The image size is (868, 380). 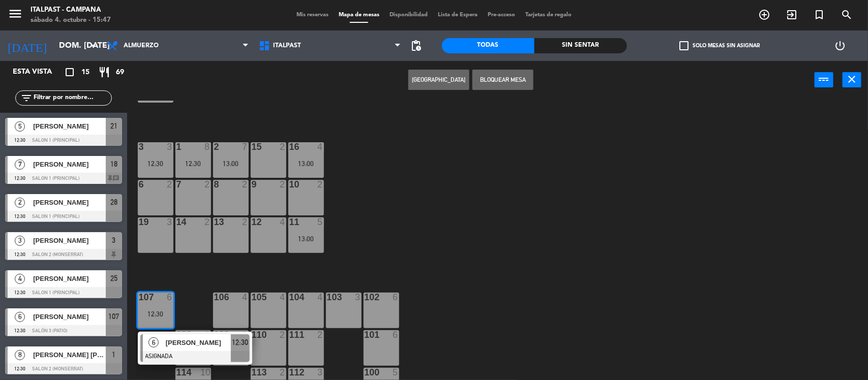 I want to click on span: 7, so click(x=20, y=164).